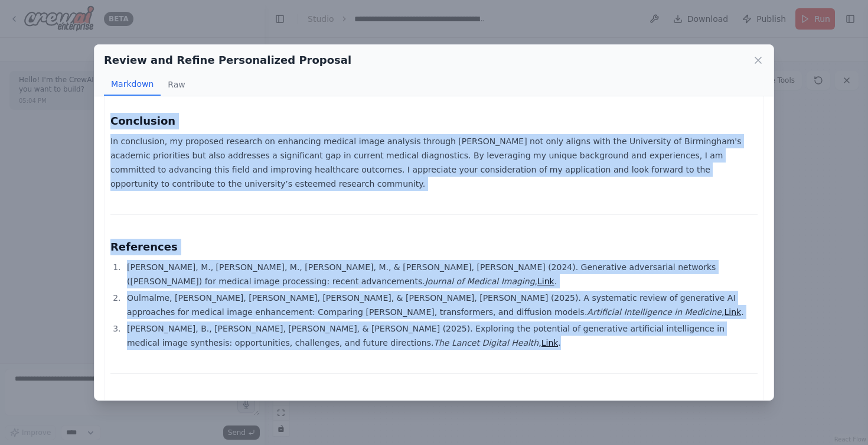 This screenshot has height=445, width=868. Describe the element at coordinates (480, 282) in the screenshot. I see `em: Journal of Medical Imaging` at that location.